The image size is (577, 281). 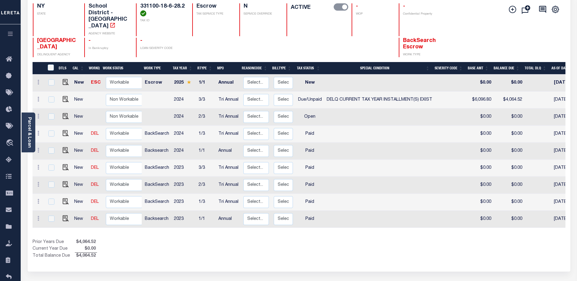 What do you see at coordinates (563, 68) in the screenshot?
I see `th: As of Date: activate to sort column ascending` at bounding box center [563, 68].